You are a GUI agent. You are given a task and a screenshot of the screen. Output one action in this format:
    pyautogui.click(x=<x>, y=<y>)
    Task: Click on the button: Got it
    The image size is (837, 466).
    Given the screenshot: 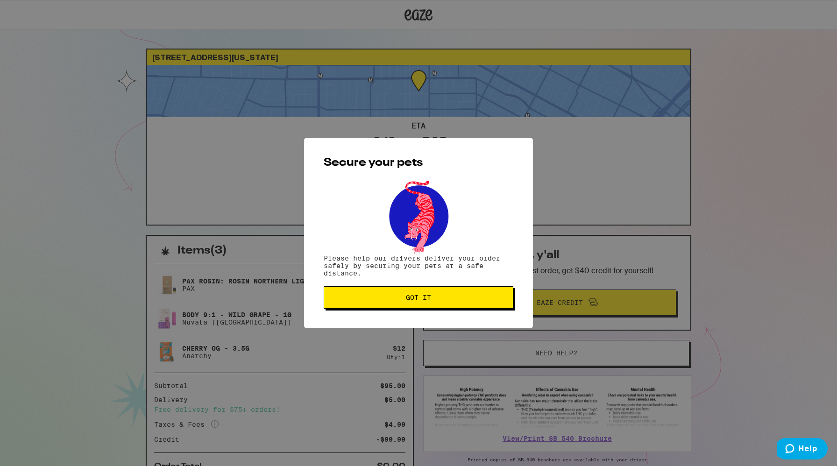 What is the action you would take?
    pyautogui.click(x=419, y=298)
    